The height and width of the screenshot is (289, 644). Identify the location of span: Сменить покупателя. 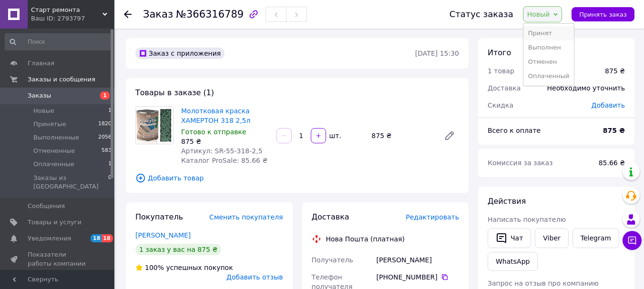
(246, 218).